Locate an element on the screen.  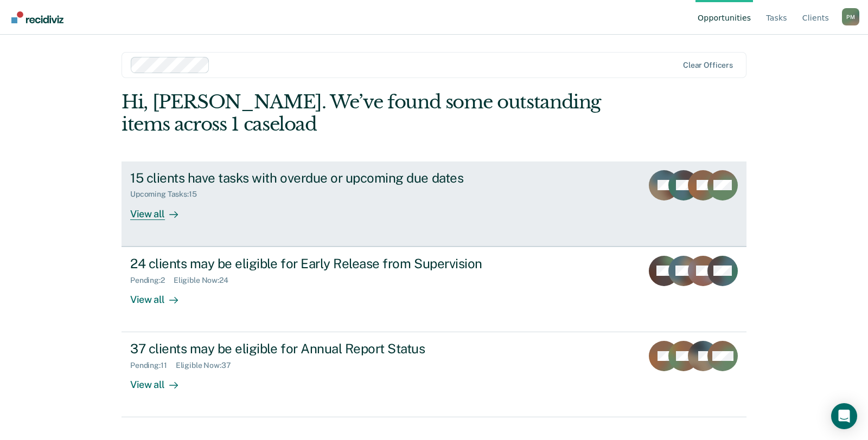
img: Recidiviz is located at coordinates (38, 17).